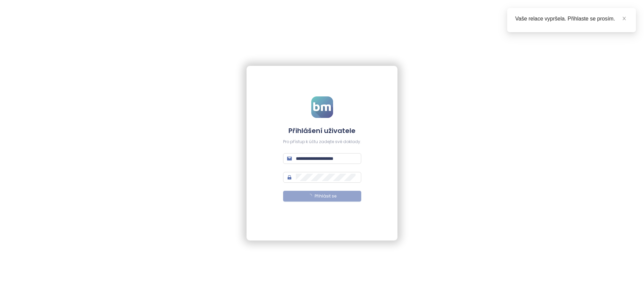 This screenshot has height=306, width=644. I want to click on font: Pro přístup k účtu zadejte své doklady., so click(322, 141).